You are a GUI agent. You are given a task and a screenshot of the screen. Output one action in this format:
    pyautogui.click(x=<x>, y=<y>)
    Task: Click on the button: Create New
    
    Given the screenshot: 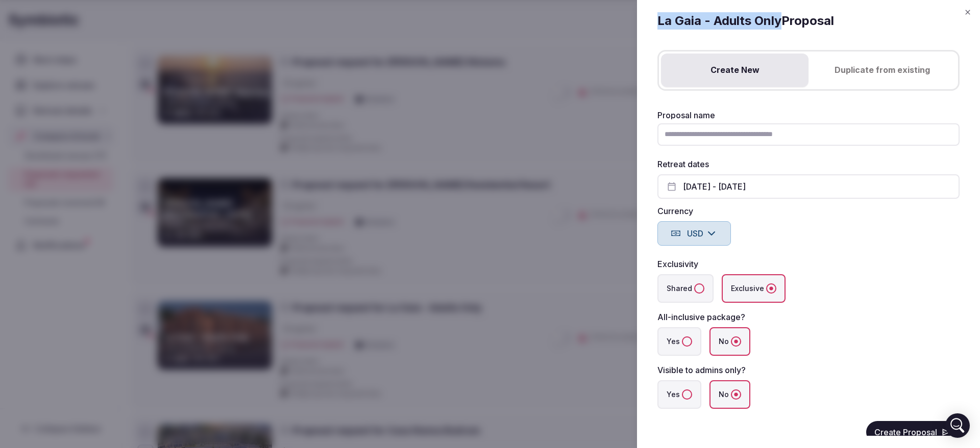 What is the action you would take?
    pyautogui.click(x=734, y=71)
    